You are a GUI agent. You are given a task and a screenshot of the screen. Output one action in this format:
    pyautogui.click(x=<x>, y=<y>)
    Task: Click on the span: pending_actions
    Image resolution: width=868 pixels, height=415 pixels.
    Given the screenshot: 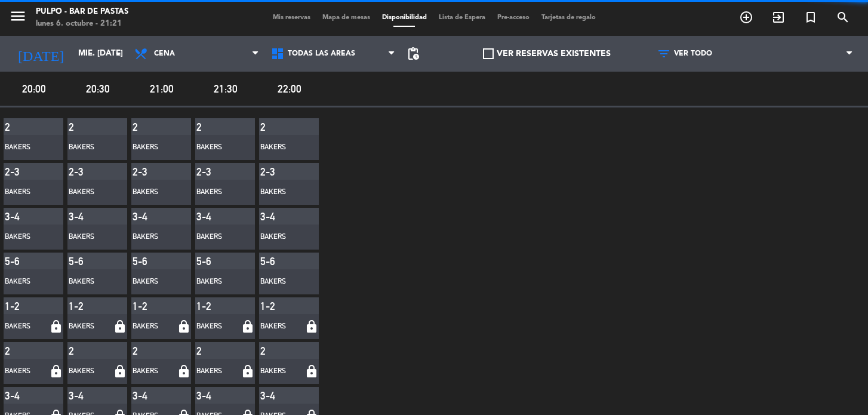 What is the action you would take?
    pyautogui.click(x=413, y=54)
    